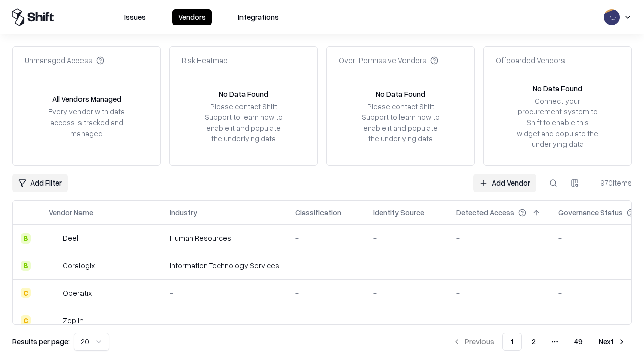  Describe the element at coordinates (41, 341) in the screenshot. I see `p: Results per page:` at that location.